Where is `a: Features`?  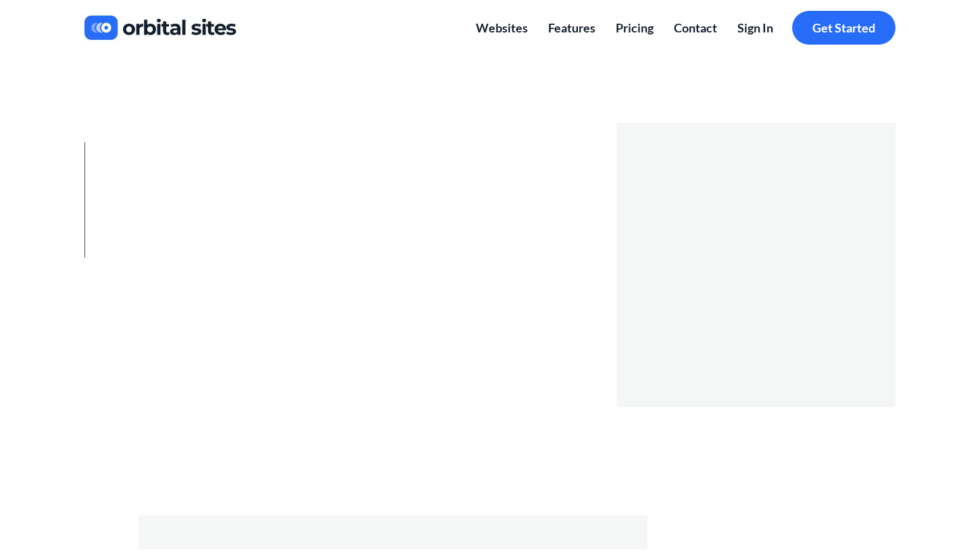 a: Features is located at coordinates (572, 27).